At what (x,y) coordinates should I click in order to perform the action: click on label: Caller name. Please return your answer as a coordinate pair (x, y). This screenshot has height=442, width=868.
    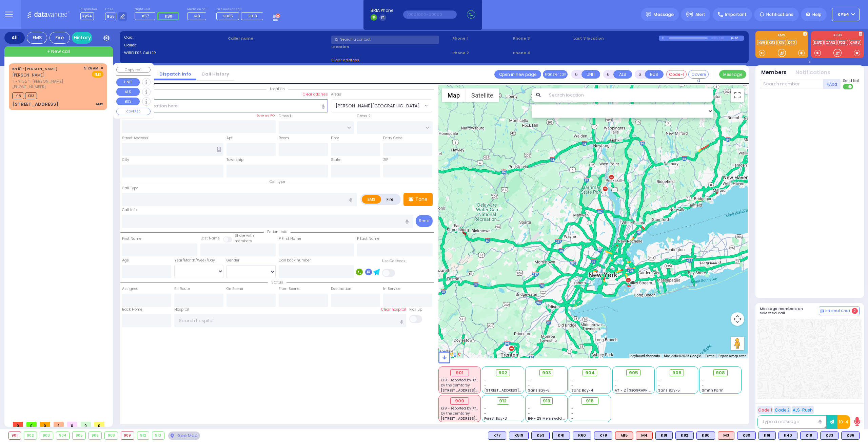
    Looking at the image, I should click on (278, 38).